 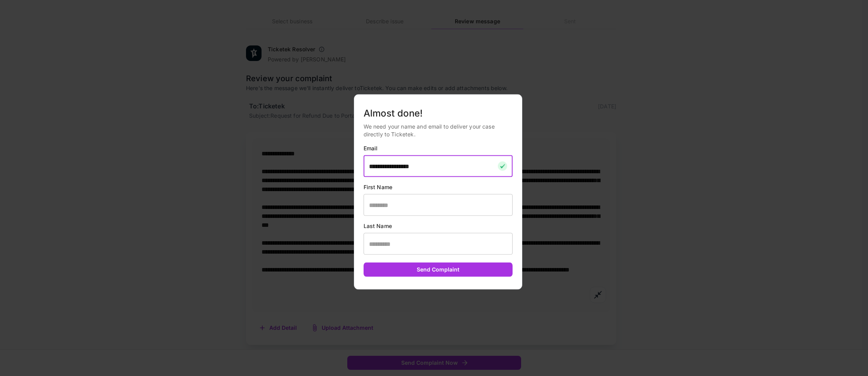 I want to click on p: Email, so click(x=438, y=148).